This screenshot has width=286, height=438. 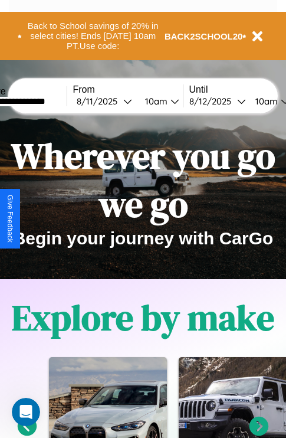 What do you see at coordinates (100, 101) in the screenshot?
I see `div: 8 / 11 / 2025` at bounding box center [100, 101].